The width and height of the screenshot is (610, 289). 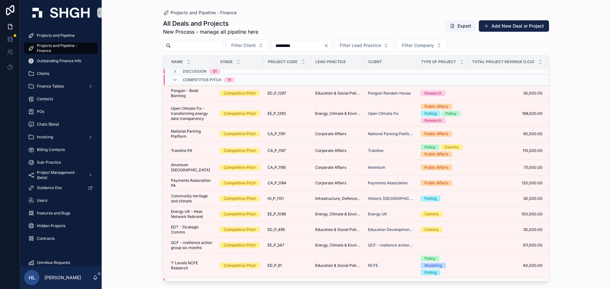 What do you see at coordinates (377, 214) in the screenshot?
I see `span: Energy UK` at bounding box center [377, 214].